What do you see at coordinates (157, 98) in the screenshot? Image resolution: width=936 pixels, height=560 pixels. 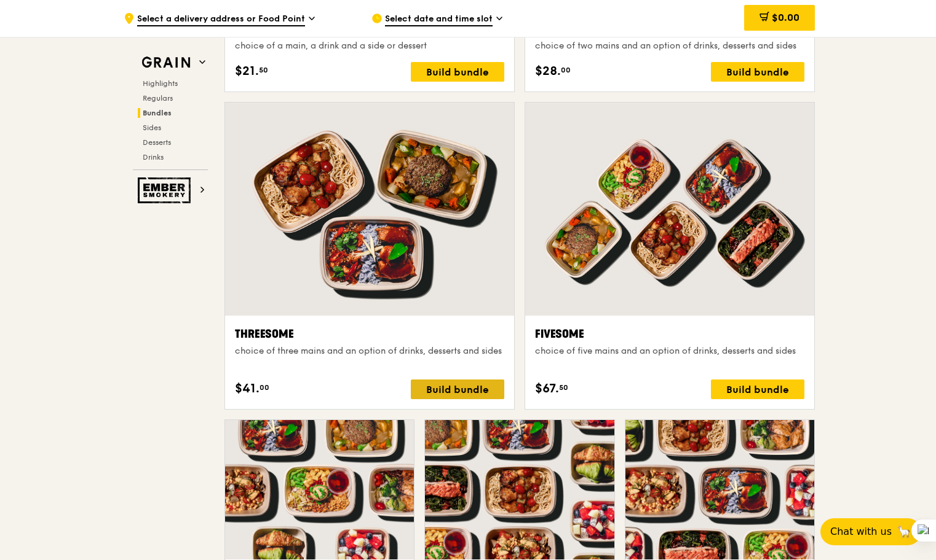 I see `span: Regulars` at bounding box center [157, 98].